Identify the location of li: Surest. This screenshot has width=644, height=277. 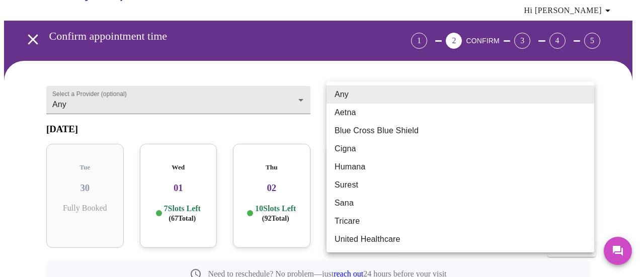
(460, 185).